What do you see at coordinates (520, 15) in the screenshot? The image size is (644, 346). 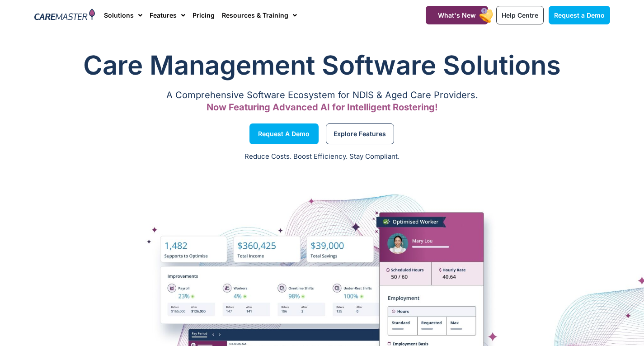 I see `span: Help Centre` at bounding box center [520, 15].